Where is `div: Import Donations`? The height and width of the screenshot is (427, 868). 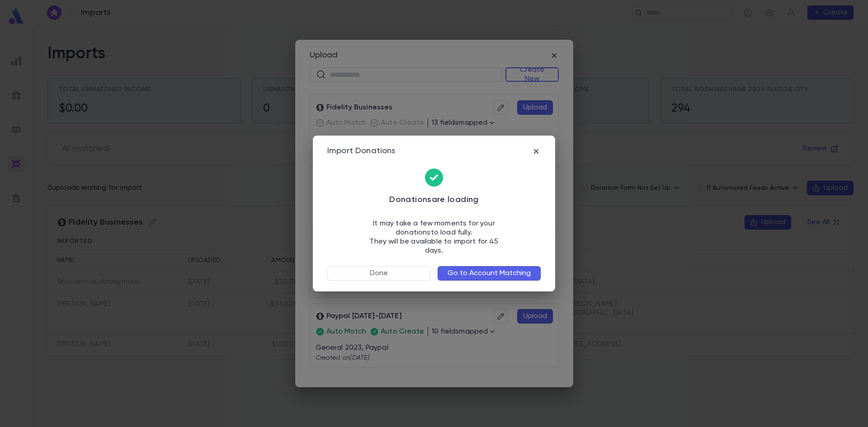
div: Import Donations is located at coordinates (361, 151).